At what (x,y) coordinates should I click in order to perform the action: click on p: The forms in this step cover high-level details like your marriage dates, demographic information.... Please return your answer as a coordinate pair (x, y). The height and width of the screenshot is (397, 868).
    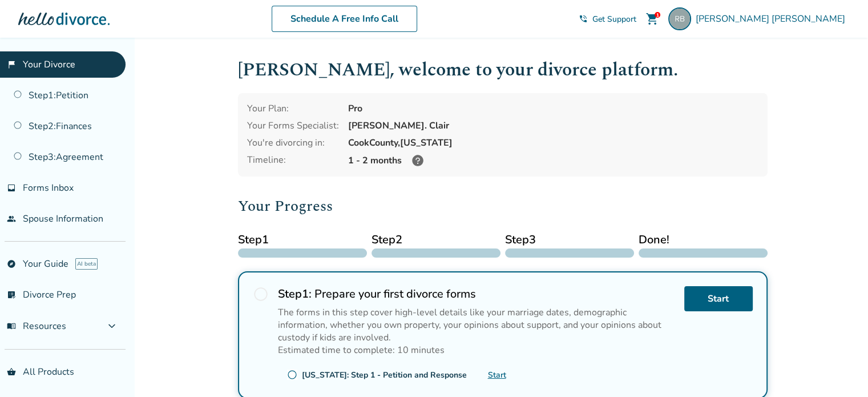
    Looking at the image, I should click on (477, 325).